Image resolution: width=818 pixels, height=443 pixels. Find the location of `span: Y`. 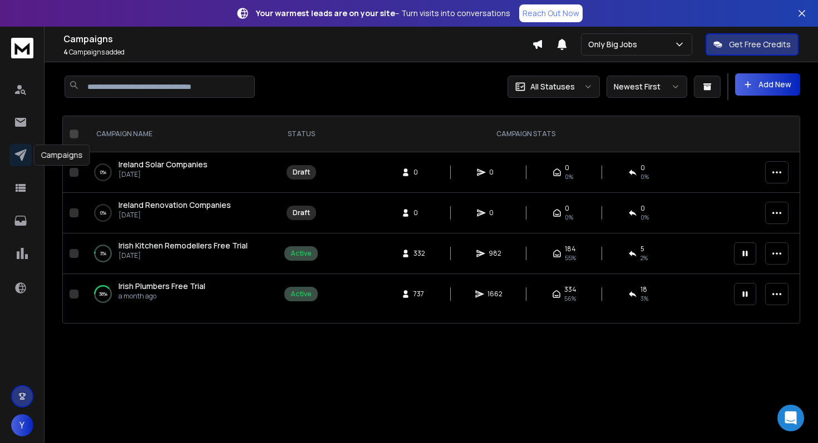

span: Y is located at coordinates (22, 426).